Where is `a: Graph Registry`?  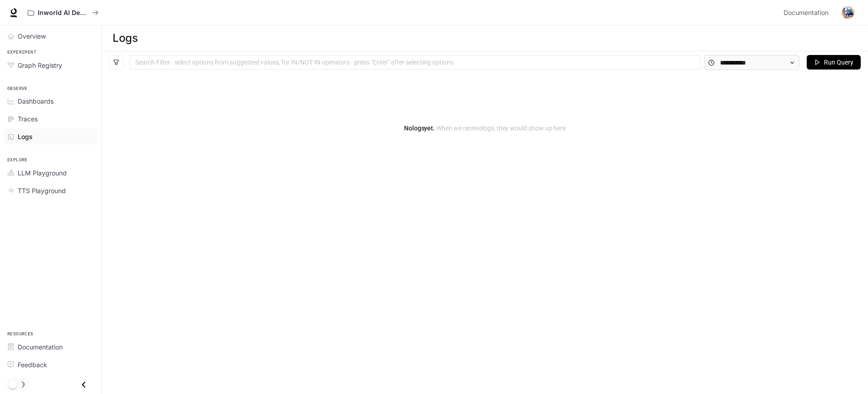
a: Graph Registry is located at coordinates (50, 65).